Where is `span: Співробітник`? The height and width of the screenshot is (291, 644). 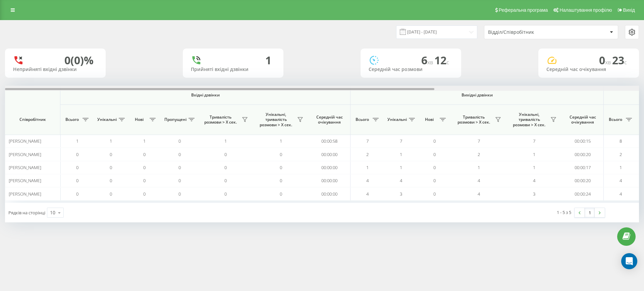
span: Співробітник is located at coordinates (33, 120).